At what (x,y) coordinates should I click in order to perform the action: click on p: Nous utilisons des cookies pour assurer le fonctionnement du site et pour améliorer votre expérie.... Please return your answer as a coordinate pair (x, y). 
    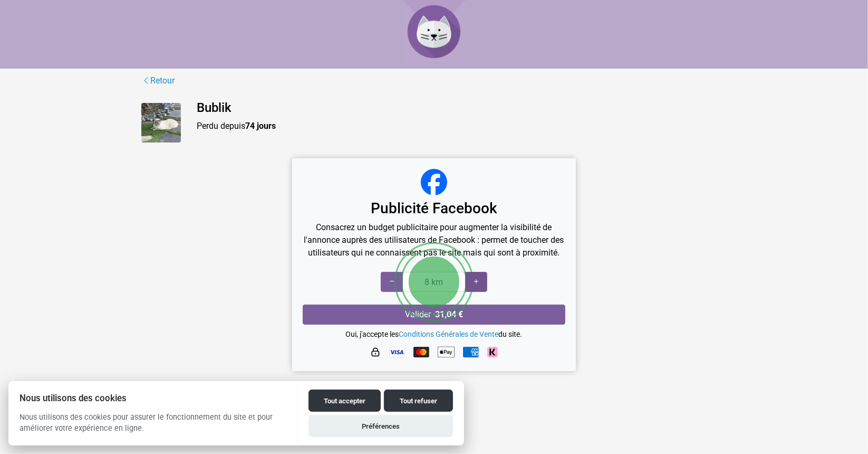
    Looking at the image, I should click on (152, 426).